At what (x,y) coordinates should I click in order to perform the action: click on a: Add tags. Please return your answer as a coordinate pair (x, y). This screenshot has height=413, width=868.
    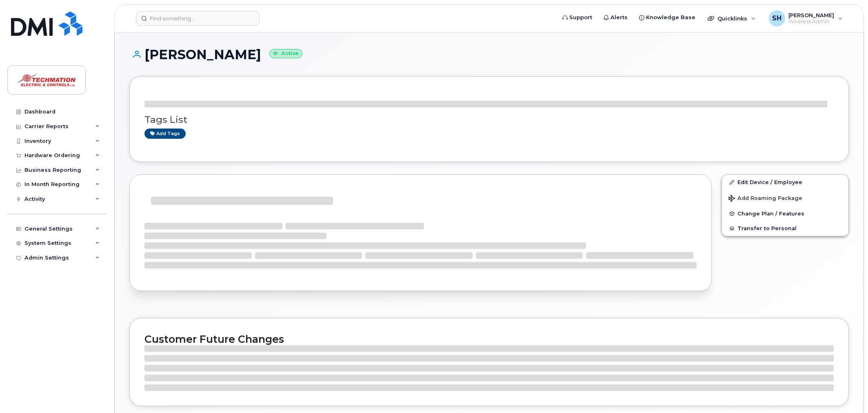
    Looking at the image, I should click on (165, 134).